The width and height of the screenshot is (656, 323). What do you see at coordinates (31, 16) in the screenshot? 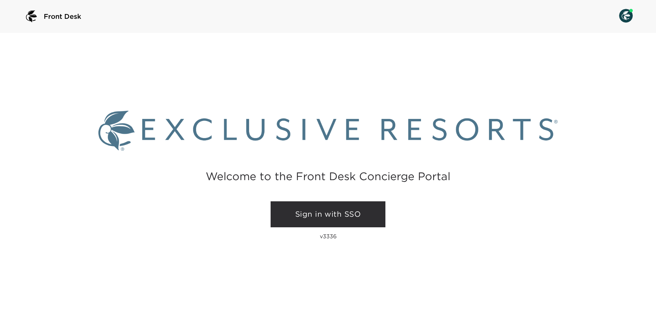
I see `img: logo` at bounding box center [31, 16].